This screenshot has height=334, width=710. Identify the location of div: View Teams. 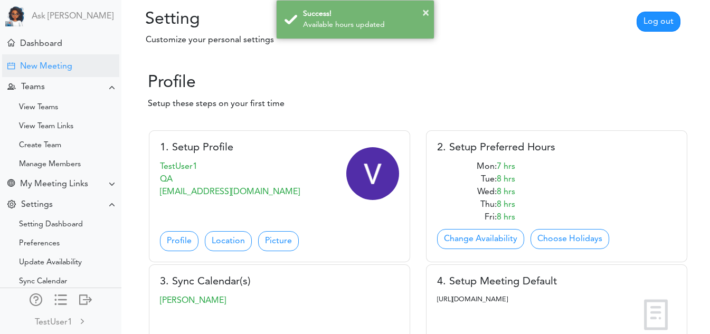
(39, 108).